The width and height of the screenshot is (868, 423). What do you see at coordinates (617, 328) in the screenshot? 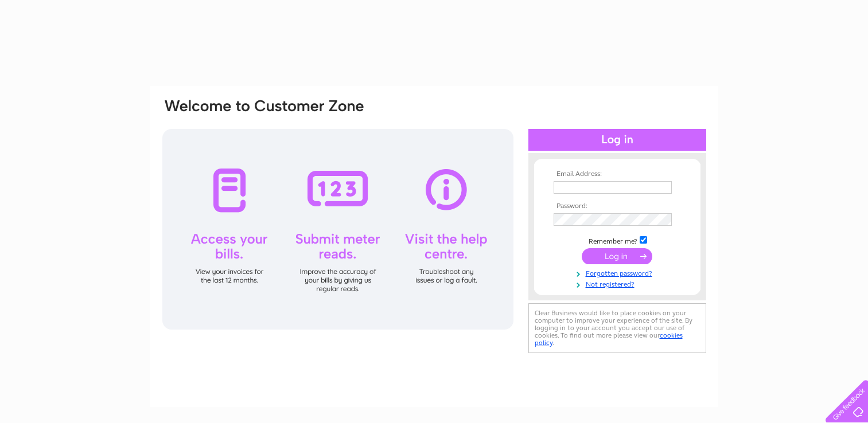
I see `div: Clear Business would like to place cookies on your computer to improve your experience of the sit...` at bounding box center [617, 328].